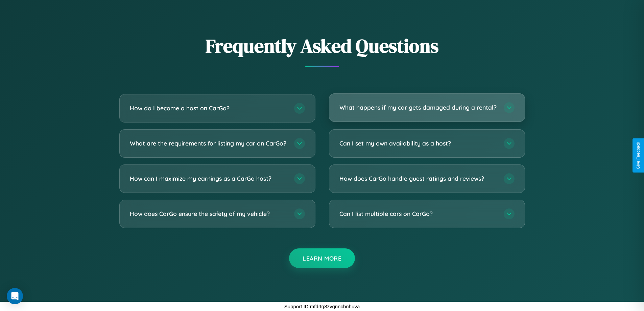  What do you see at coordinates (418, 213) in the screenshot?
I see `h3: Can I list multiple cars on CarGo?` at bounding box center [418, 213].